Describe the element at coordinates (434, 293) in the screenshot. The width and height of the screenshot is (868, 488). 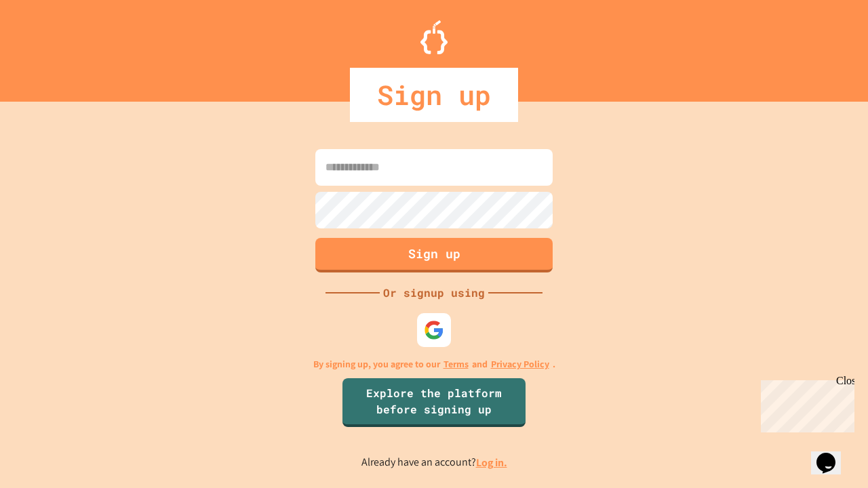
I see `div: Or signup using` at that location.